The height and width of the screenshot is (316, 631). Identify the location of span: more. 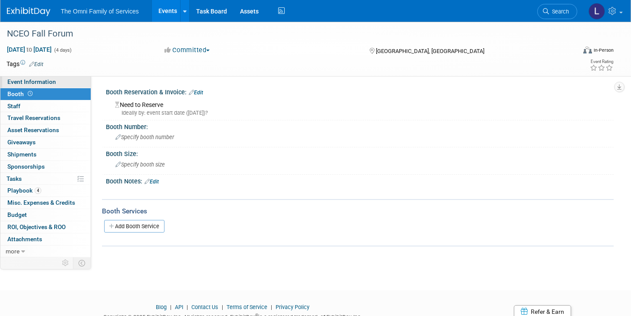
(13, 251).